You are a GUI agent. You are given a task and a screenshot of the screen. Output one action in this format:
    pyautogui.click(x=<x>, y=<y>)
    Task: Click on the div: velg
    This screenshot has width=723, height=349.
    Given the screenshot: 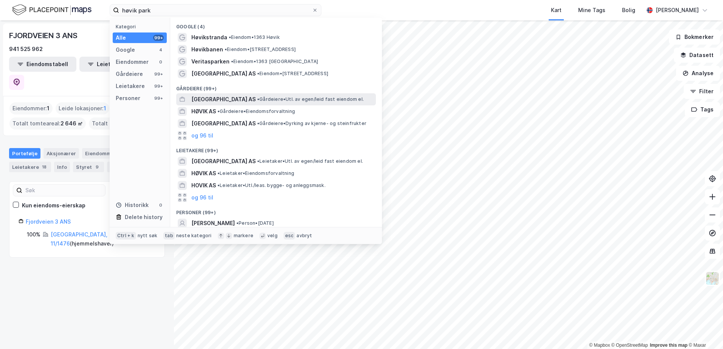 What is the action you would take?
    pyautogui.click(x=272, y=236)
    